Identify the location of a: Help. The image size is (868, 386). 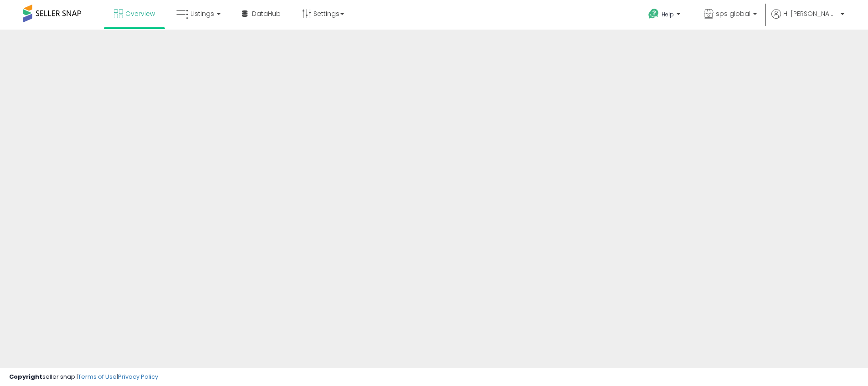
(665, 15).